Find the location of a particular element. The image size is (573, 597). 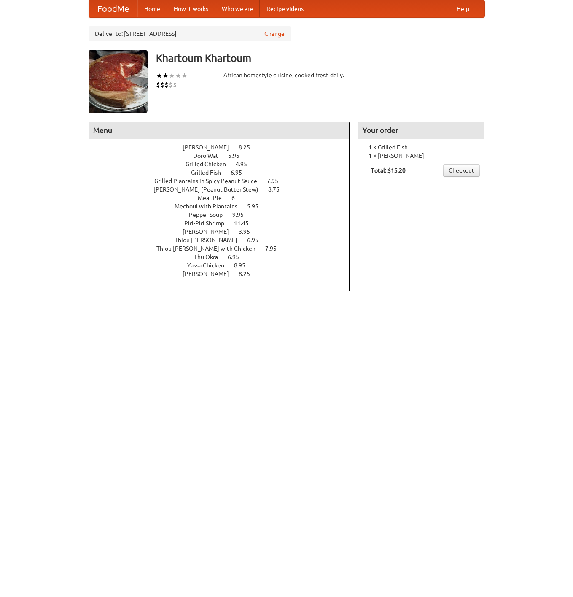

a: Who we are is located at coordinates (237, 9).